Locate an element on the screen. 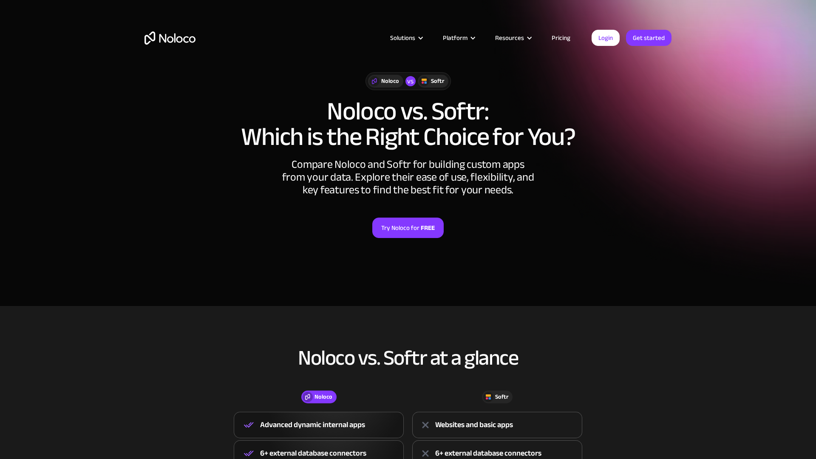 This screenshot has width=816, height=459. a: Pricing is located at coordinates (561, 38).